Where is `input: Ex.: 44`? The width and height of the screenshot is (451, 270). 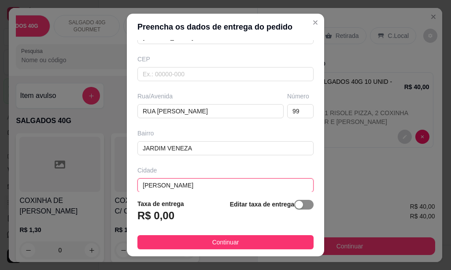 input: Ex.: 44 is located at coordinates (300, 111).